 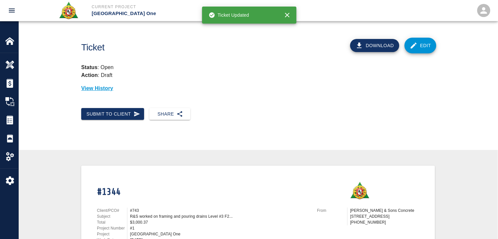 What do you see at coordinates (219, 210) in the screenshot?
I see `div: #743` at bounding box center [219, 210].